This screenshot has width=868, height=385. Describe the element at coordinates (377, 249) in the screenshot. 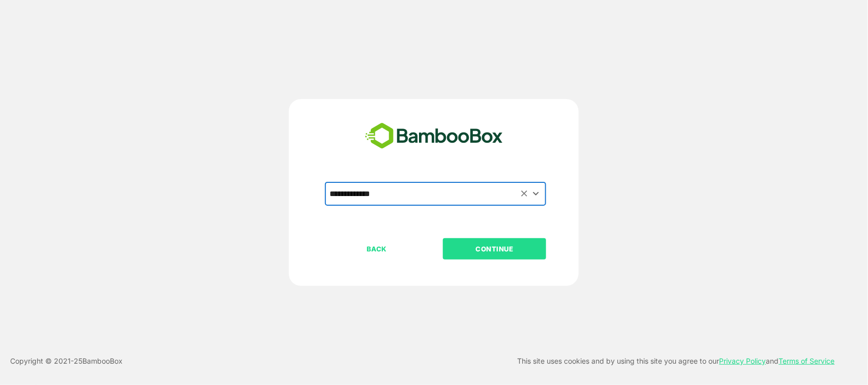

I see `p: BACK` at that location.